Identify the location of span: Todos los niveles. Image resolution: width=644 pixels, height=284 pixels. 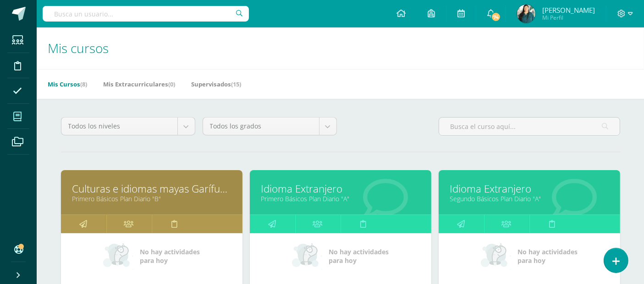
(119, 126).